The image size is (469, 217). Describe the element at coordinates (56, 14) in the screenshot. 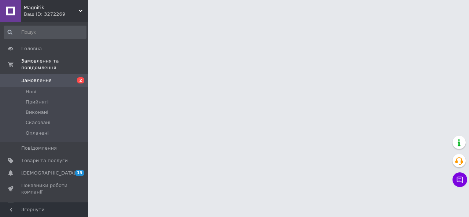

I see `div: Ваш ID: 3272269` at that location.